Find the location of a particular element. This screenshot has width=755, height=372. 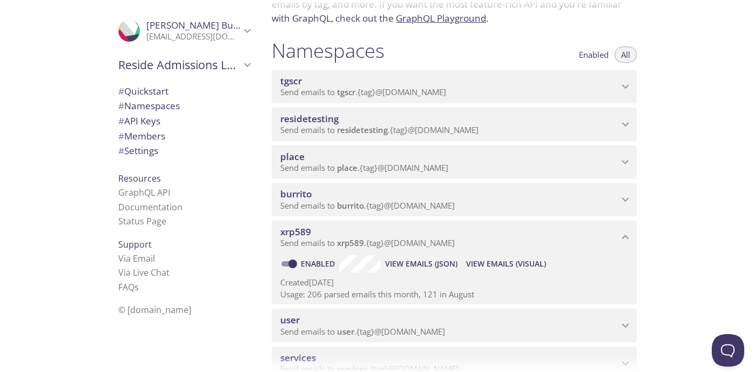

span: Members is located at coordinates (141, 136).